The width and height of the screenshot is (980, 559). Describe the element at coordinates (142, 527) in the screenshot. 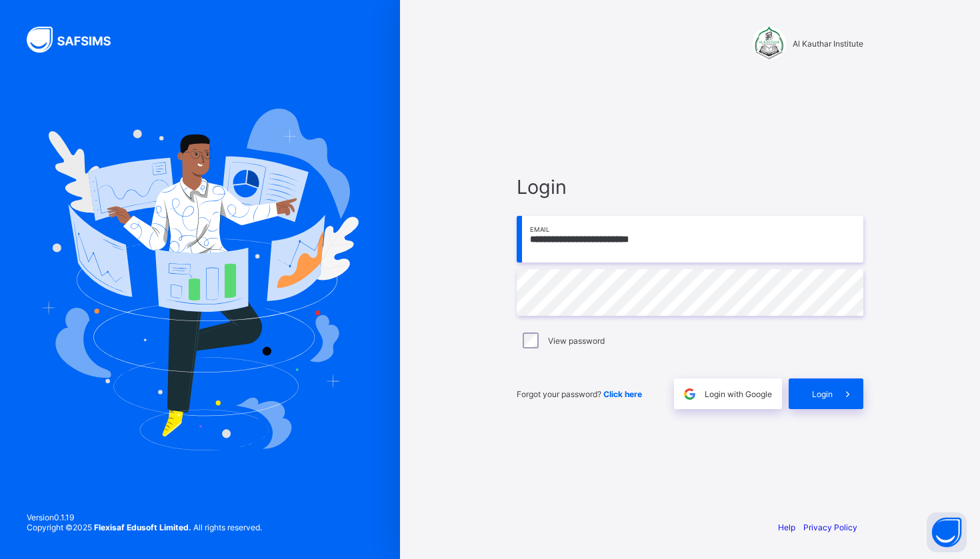

I see `strong: Flexisaf Edusoft Limited.` at that location.